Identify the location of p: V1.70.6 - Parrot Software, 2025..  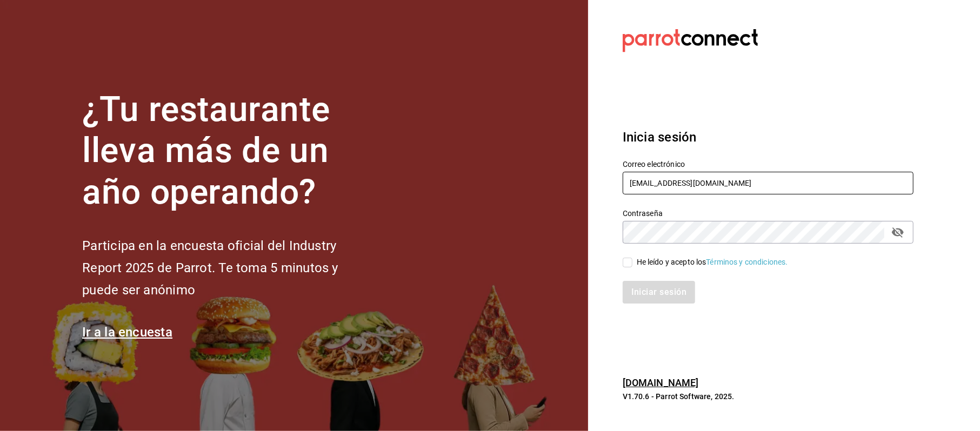
(768, 396).